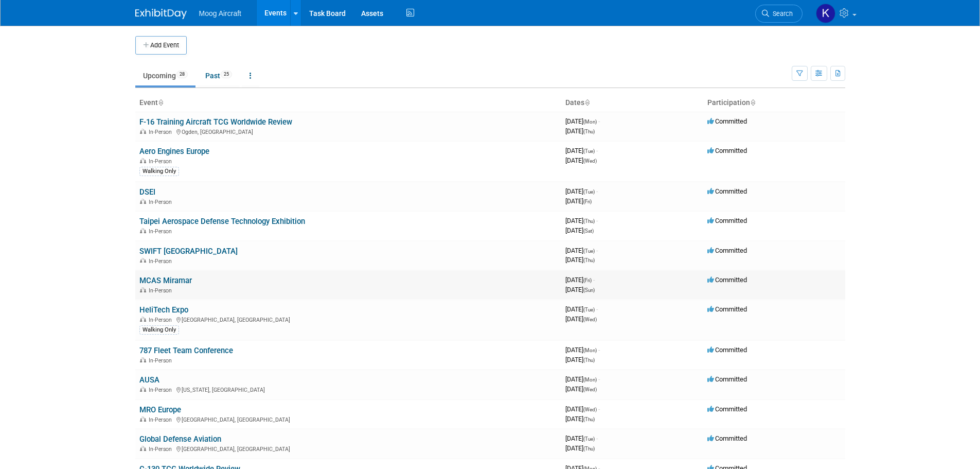 The height and width of the screenshot is (469, 980). What do you see at coordinates (227, 74) in the screenshot?
I see `span: 25` at bounding box center [227, 74].